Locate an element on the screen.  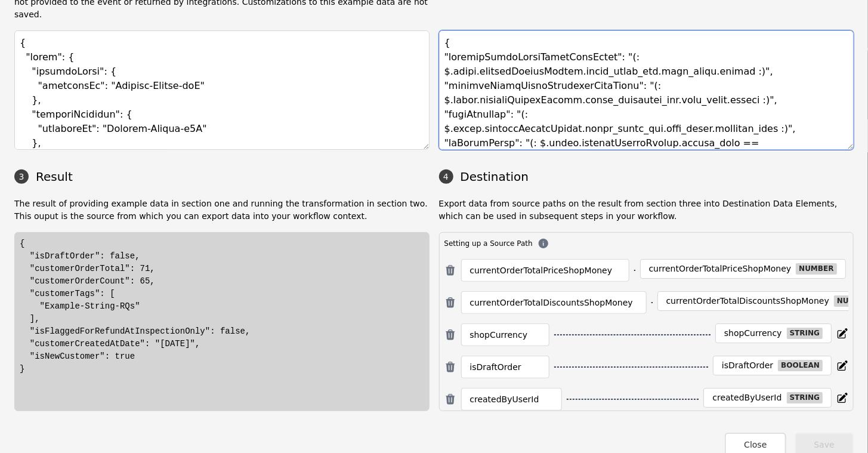
div: boolean is located at coordinates (800, 365).